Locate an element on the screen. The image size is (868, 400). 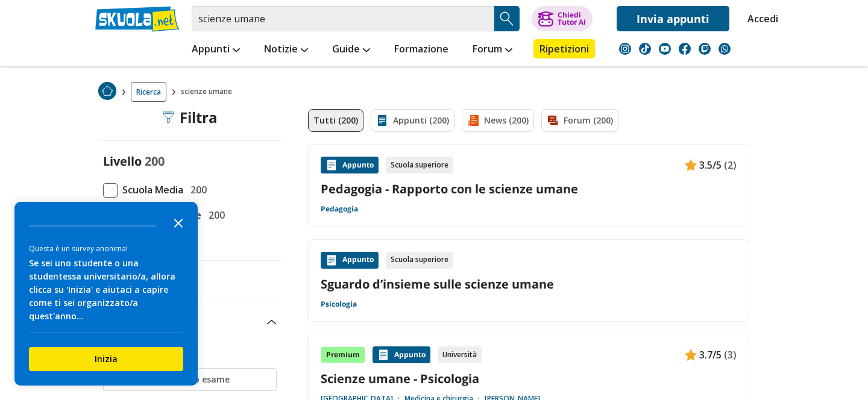
img: Cerca appunti, riassunti o versioni is located at coordinates (507, 18).